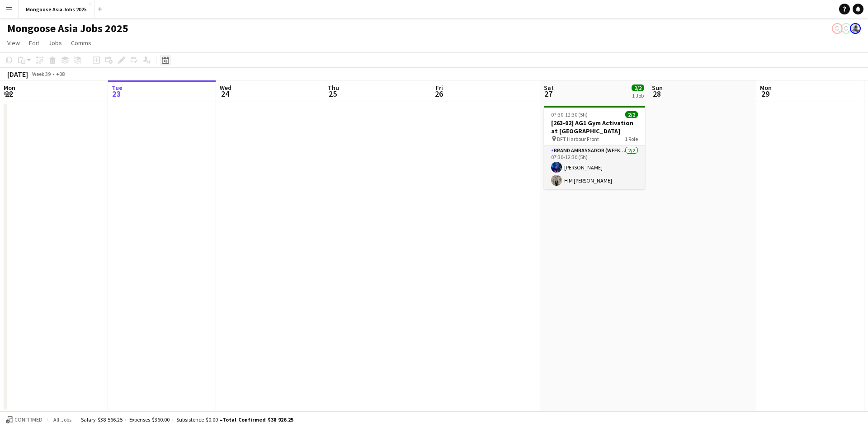 The image size is (868, 427). What do you see at coordinates (55, 43) in the screenshot?
I see `span: Jobs` at bounding box center [55, 43].